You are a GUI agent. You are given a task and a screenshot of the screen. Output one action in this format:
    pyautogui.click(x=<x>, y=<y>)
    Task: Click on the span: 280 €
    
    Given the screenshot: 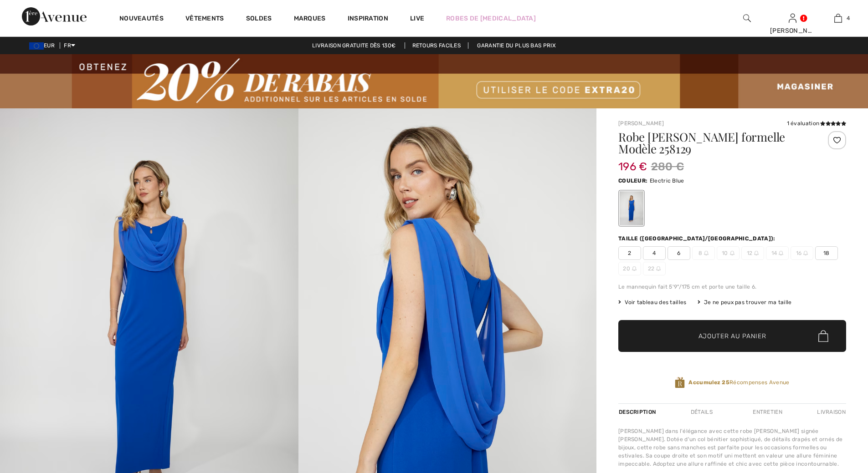 What is the action you would take?
    pyautogui.click(x=667, y=167)
    